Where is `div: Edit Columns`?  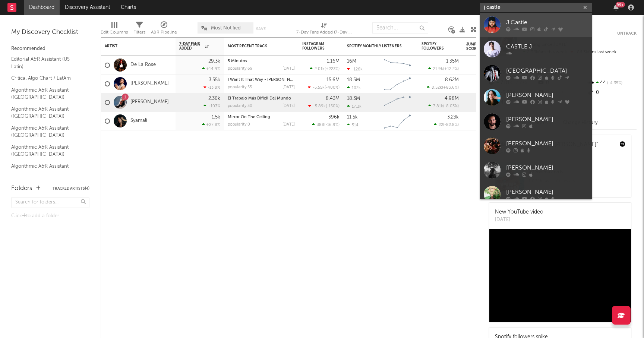
div: Edit Columns is located at coordinates (114, 29).